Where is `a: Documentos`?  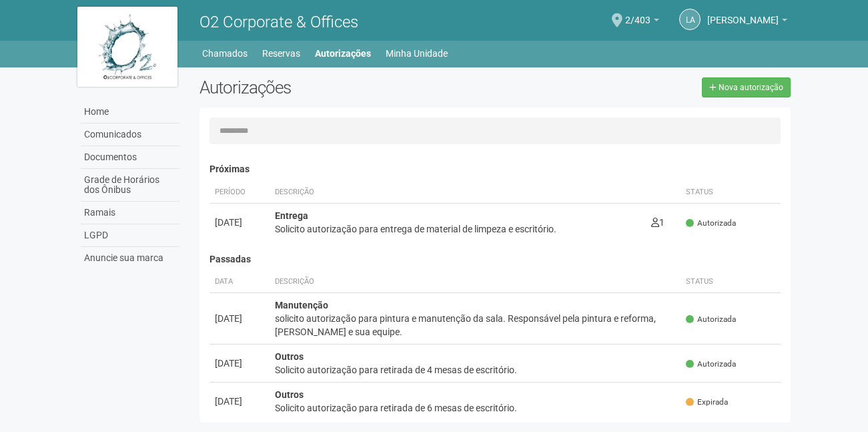 a: Documentos is located at coordinates (130, 157).